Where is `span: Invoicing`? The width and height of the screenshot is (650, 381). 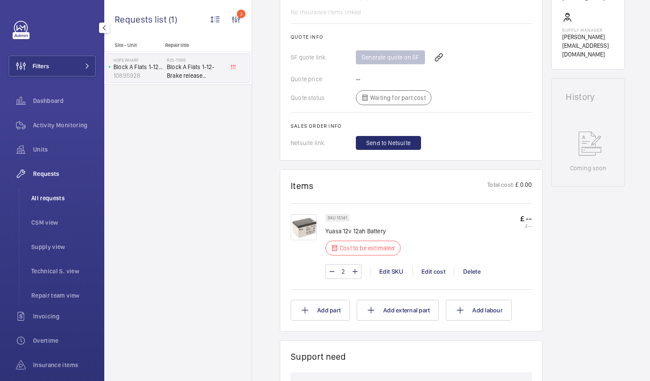 span: Invoicing is located at coordinates (64, 316).